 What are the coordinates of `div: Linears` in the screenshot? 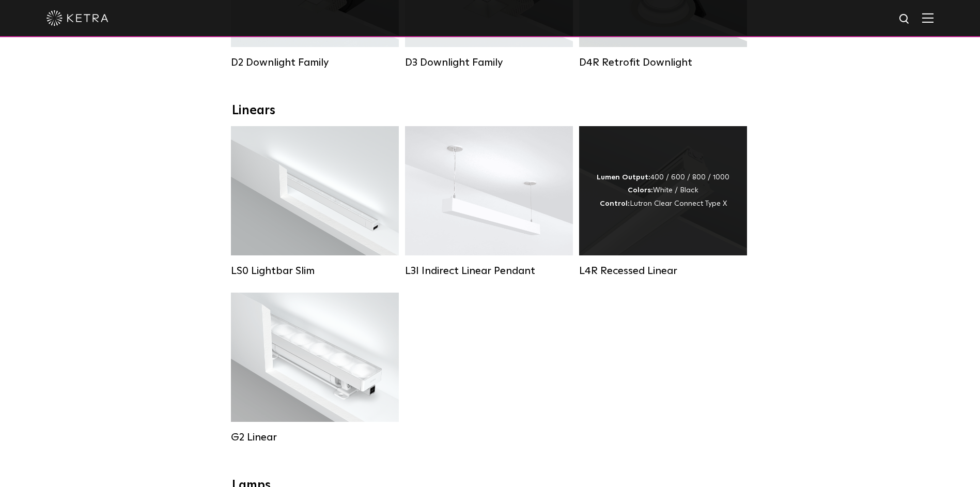 It's located at (490, 111).